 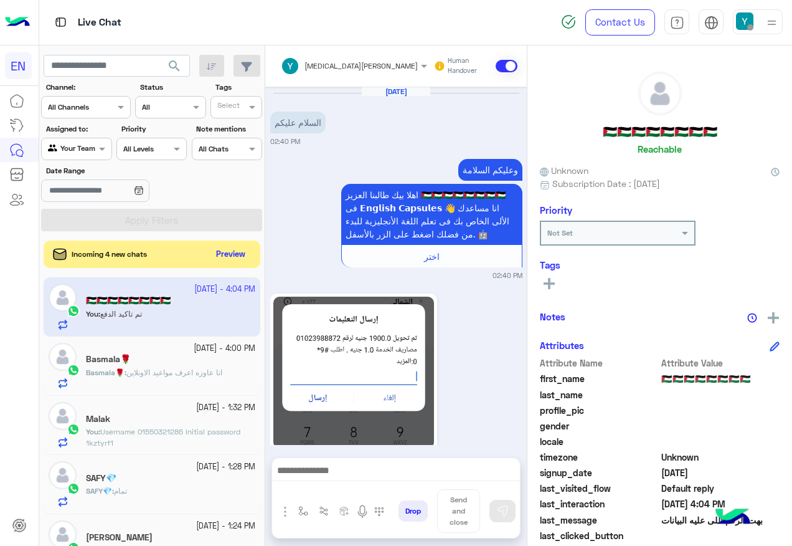 What do you see at coordinates (101, 478) in the screenshot?
I see `h5: SAFY💎` at bounding box center [101, 478].